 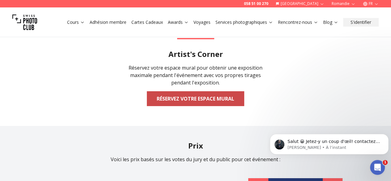 What do you see at coordinates (76, 22) in the screenshot?
I see `button: Cours` at bounding box center [76, 22].